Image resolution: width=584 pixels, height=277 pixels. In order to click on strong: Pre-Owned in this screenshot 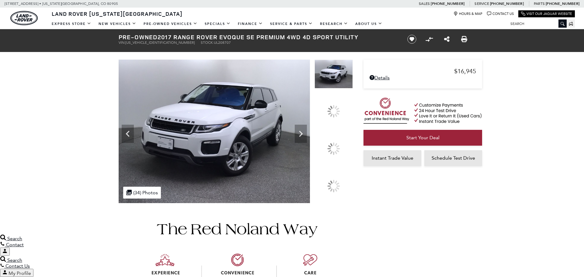, I will do `click(138, 37)`.